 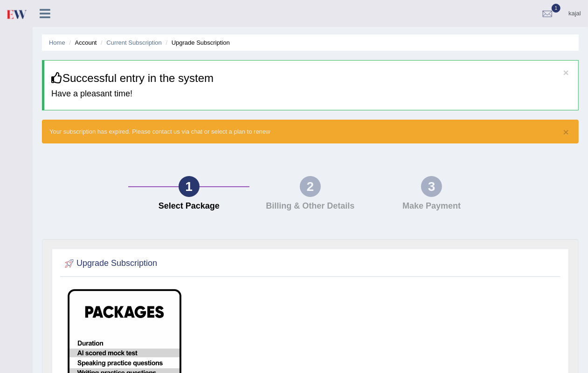 I want to click on h3: Successful entry in the system, so click(x=311, y=78).